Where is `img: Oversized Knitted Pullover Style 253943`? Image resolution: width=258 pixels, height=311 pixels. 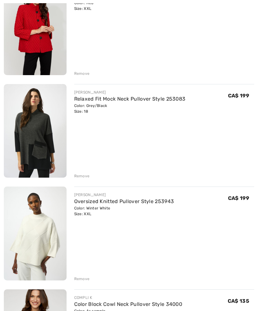
img: Oversized Knitted Pullover Style 253943 is located at coordinates (35, 233).